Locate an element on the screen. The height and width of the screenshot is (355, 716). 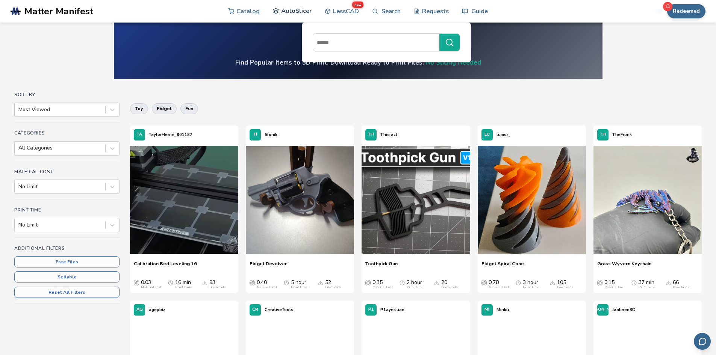
div: 93 is located at coordinates (218, 284).